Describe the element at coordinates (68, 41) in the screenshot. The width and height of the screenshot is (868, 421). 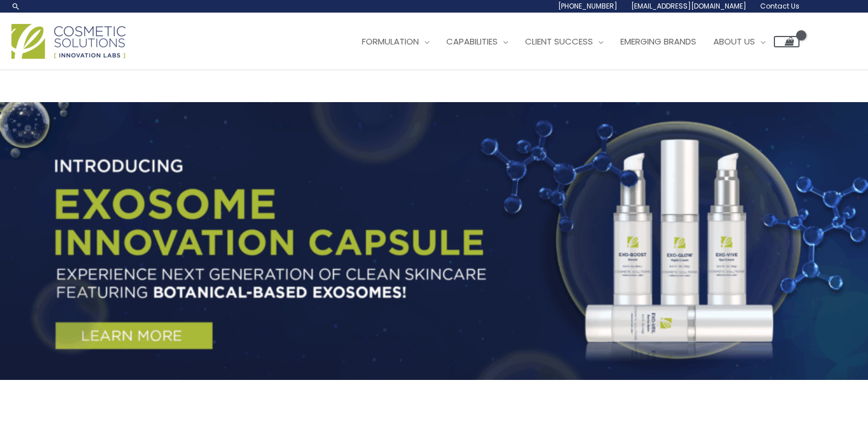
I see `img: Cosmetic Solutions Logo` at that location.